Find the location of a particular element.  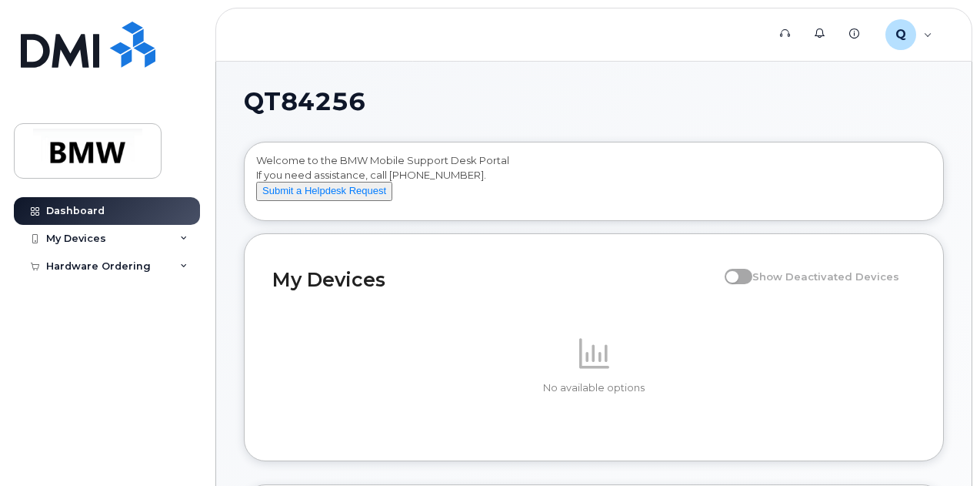

p: No available options is located at coordinates (594, 388).